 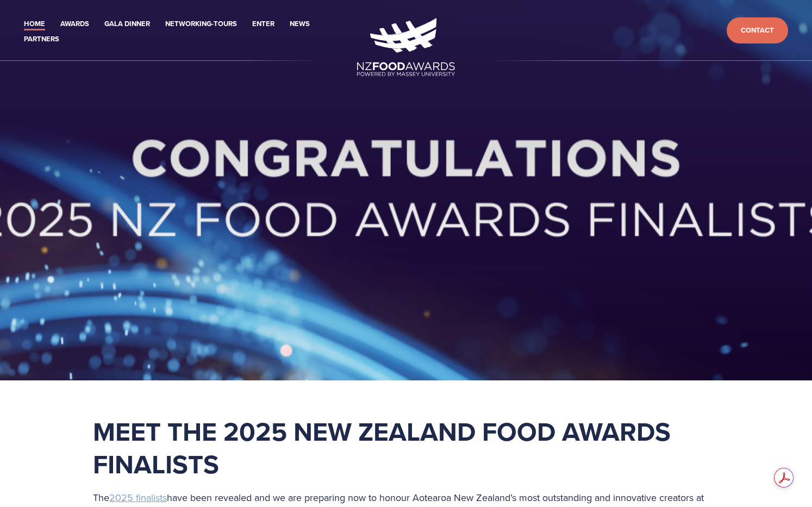 What do you see at coordinates (41, 39) in the screenshot?
I see `a: Partners` at bounding box center [41, 39].